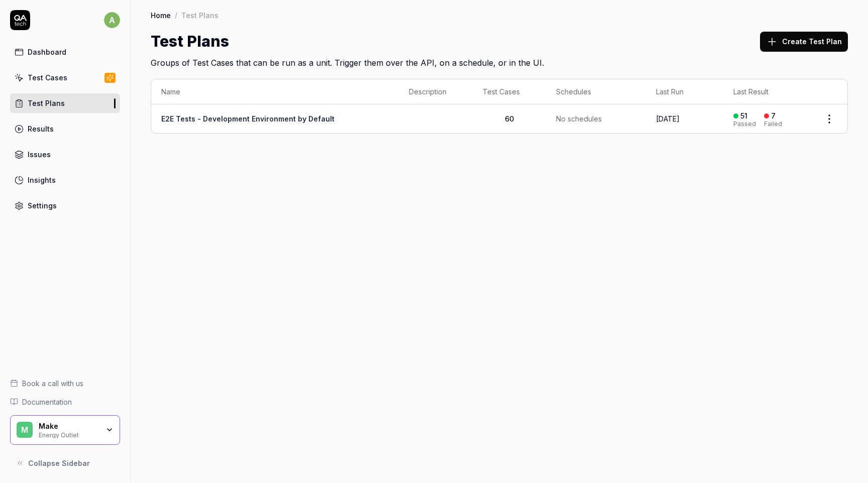  I want to click on div: Test Cases, so click(47, 77).